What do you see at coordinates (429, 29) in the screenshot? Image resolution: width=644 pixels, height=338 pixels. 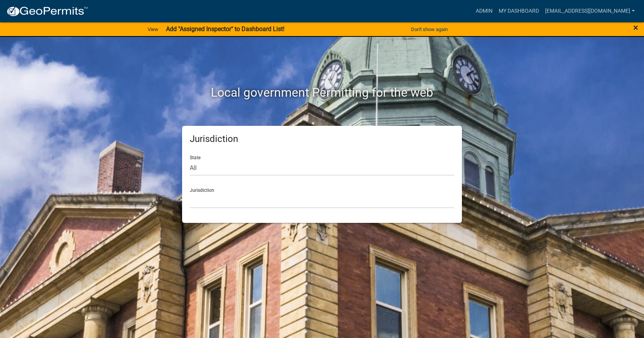 I see `button: Don't show again` at bounding box center [429, 29].